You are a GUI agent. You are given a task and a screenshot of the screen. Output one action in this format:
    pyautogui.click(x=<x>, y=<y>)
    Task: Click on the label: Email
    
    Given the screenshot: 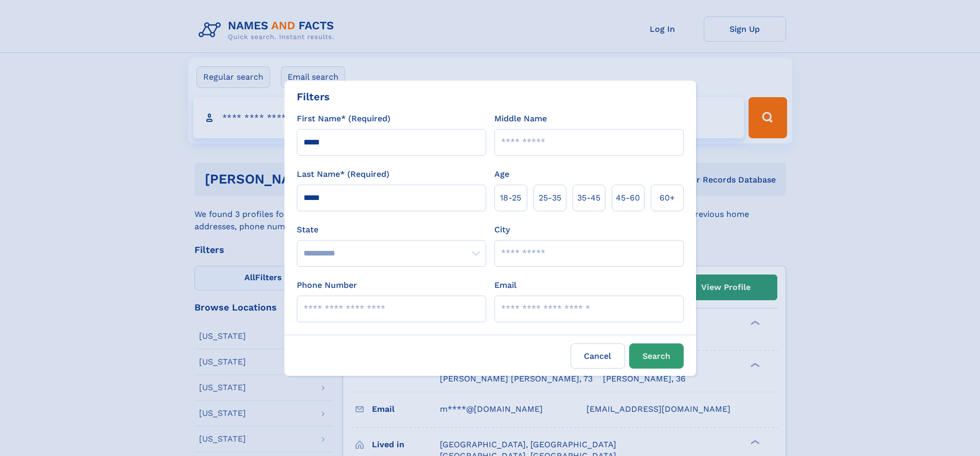 What is the action you would take?
    pyautogui.click(x=505, y=285)
    